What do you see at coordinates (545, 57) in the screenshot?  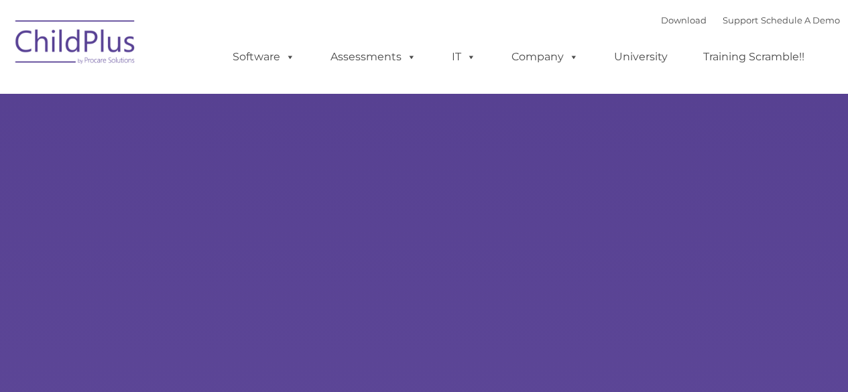 I see `a: Company` at bounding box center [545, 57].